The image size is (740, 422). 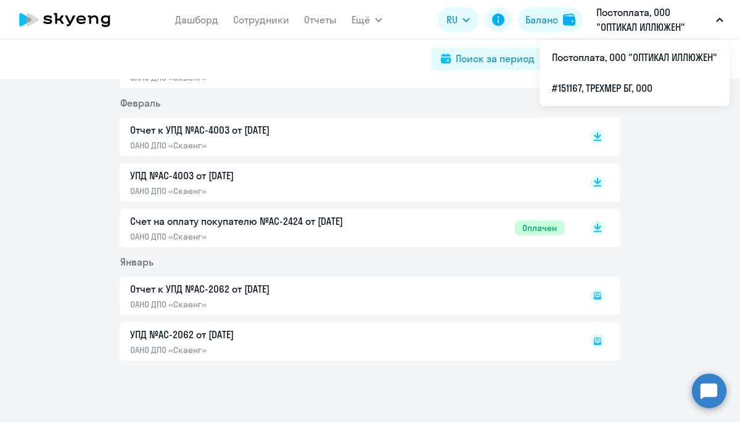 I want to click on p: Постоплата, ООО "ОПТИКАЛ ИЛЛЮЖЕН", so click(x=653, y=20).